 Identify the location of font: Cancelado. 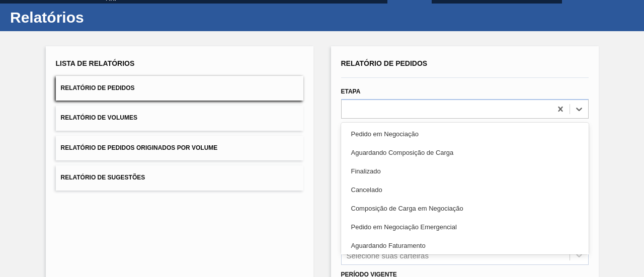
(367, 189).